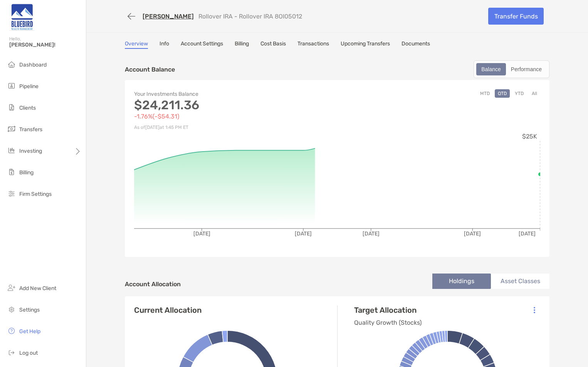 The image size is (588, 367). What do you see at coordinates (12, 172) in the screenshot?
I see `img: billing icon` at bounding box center [12, 172].